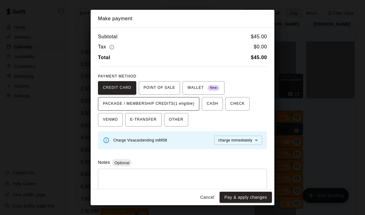 The image size is (365, 215). I want to click on b: $ 45.00, so click(259, 57).